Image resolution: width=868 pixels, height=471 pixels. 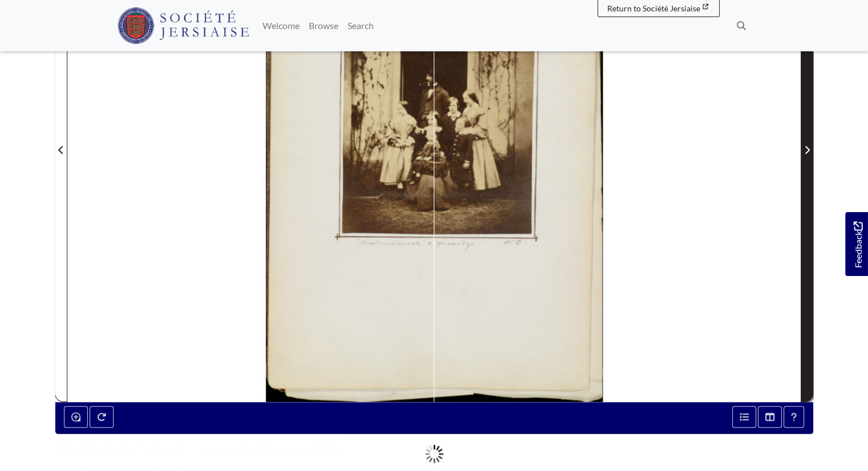 What do you see at coordinates (183, 26) in the screenshot?
I see `a: Société Jersiaise logo` at bounding box center [183, 26].